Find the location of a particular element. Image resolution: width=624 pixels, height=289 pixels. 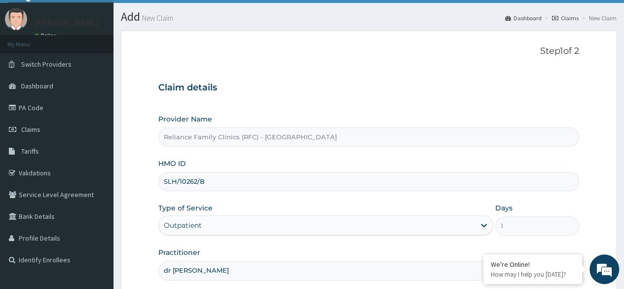

div: Chat with us now is located at coordinates (109, 62).